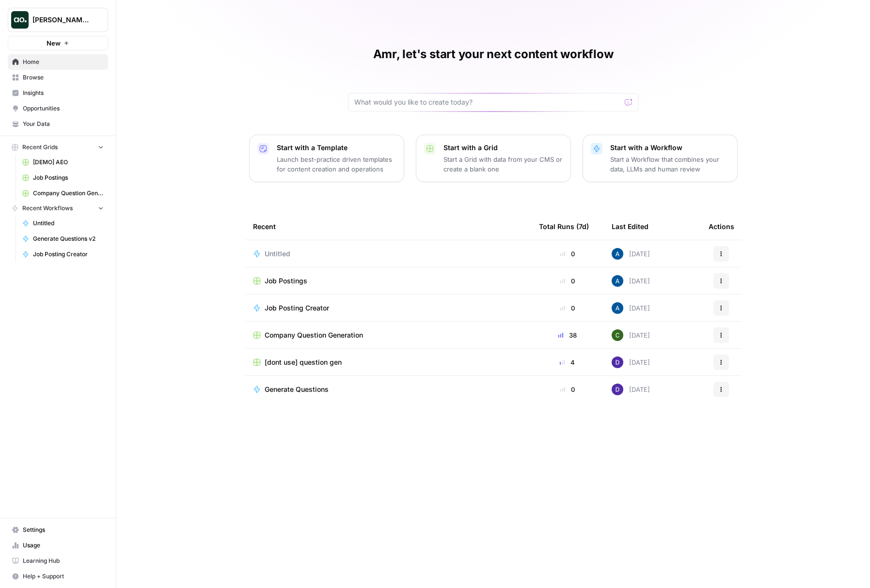 The image size is (870, 588). What do you see at coordinates (63, 239) in the screenshot?
I see `a: Generate Questions v2` at bounding box center [63, 239].